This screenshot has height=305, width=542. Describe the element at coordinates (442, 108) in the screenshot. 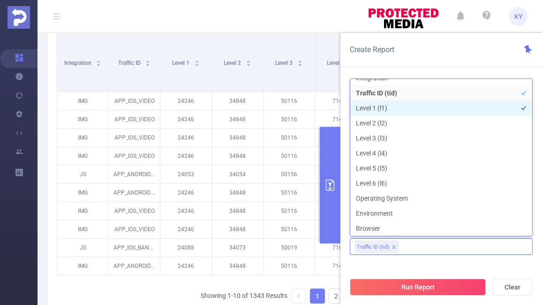

I see `li: Level 1 (l1)` at that location.